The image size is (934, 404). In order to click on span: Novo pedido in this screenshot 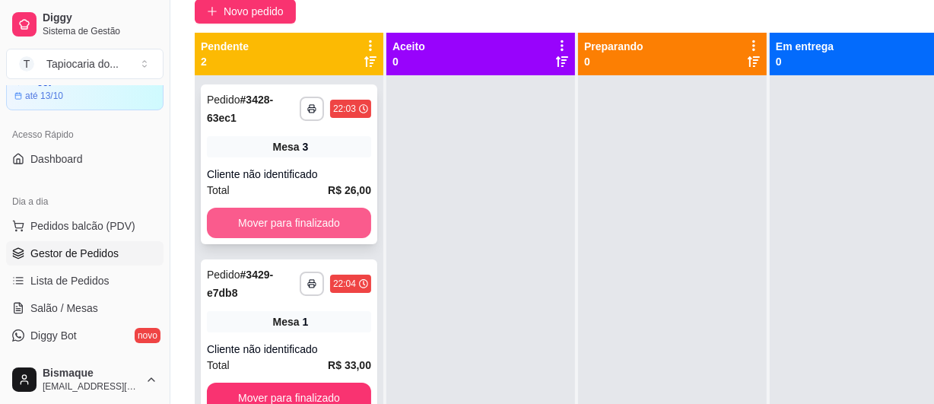, I will do `click(253, 11)`.